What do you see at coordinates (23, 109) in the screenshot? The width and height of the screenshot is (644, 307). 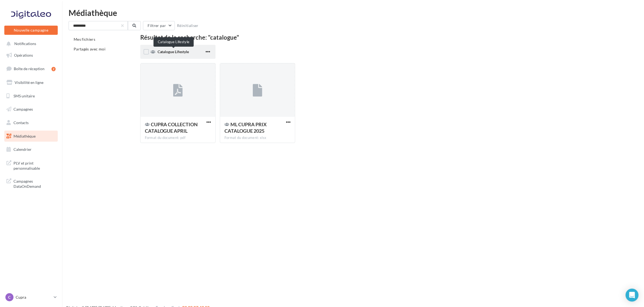 I see `span: Campagnes` at bounding box center [23, 109].